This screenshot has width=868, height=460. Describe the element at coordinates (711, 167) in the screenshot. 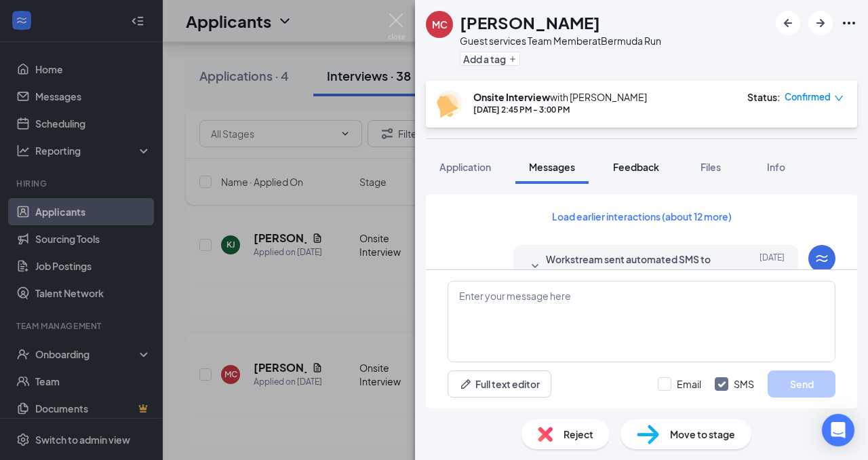

I see `span: Files` at that location.